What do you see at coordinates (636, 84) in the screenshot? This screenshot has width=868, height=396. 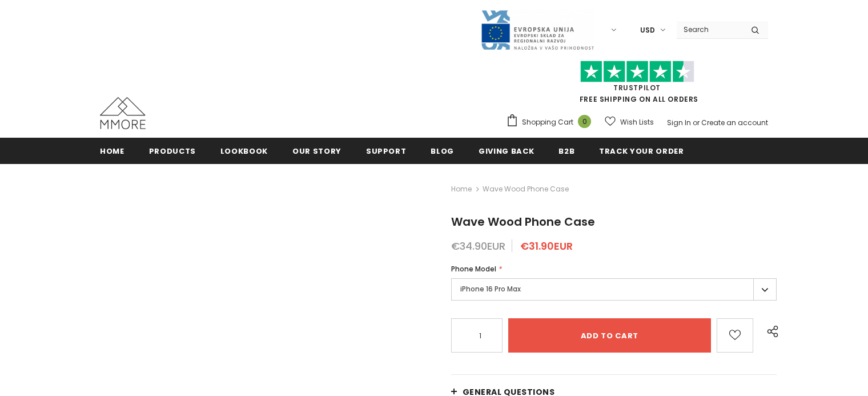 I see `span: FREE SHIPPING ON ALL ORDERS` at bounding box center [636, 84].